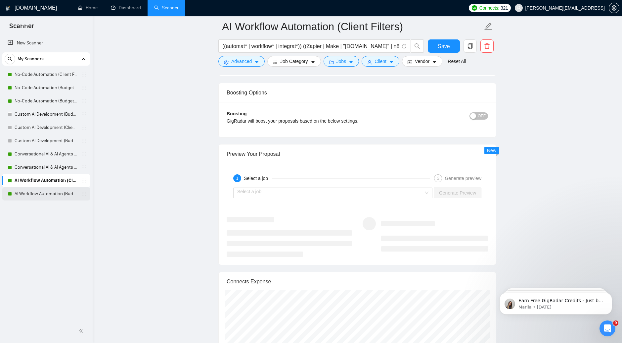 The height and width of the screenshot is (343, 622). What do you see at coordinates (470, 46) in the screenshot?
I see `span: copy` at bounding box center [470, 46].